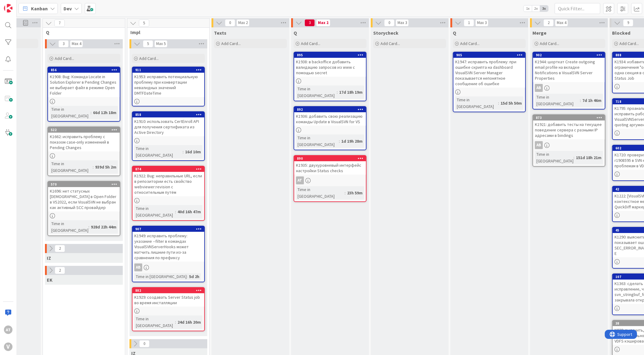 Image resolution: width=644 pixels, height=355 pixels. What do you see at coordinates (386, 33) in the screenshot?
I see `span: Storycheck` at bounding box center [386, 33].